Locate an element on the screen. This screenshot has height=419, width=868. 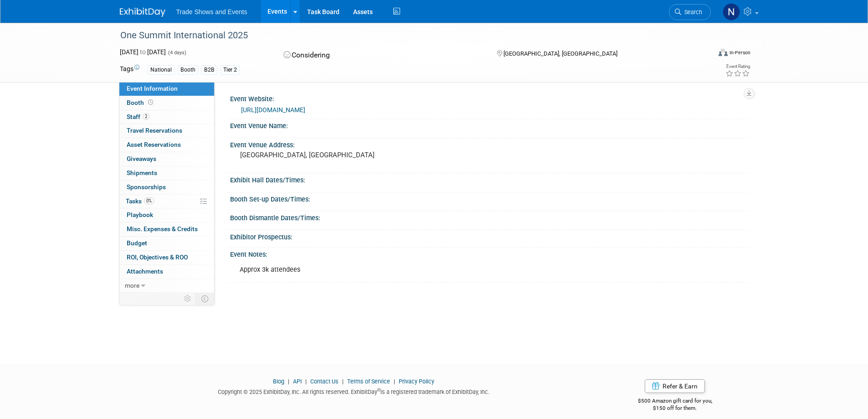
a: Sponsorships is located at coordinates (167, 187).